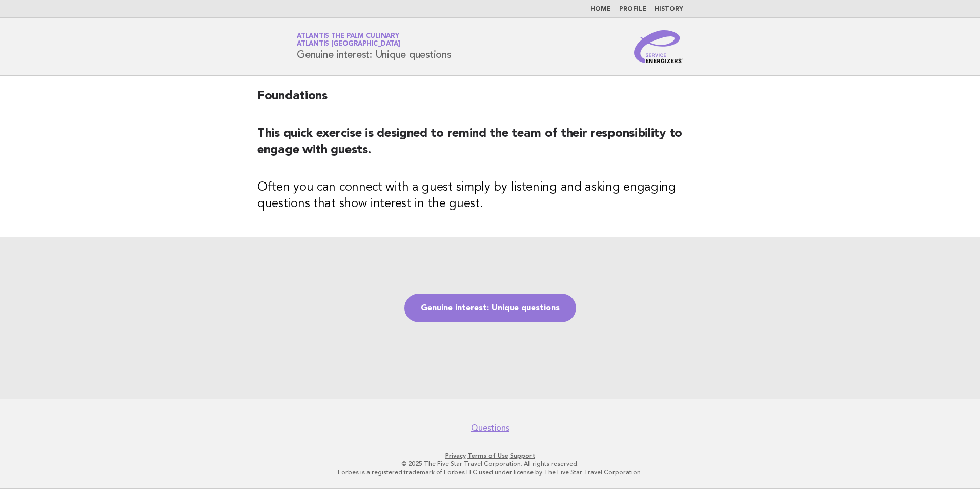  Describe the element at coordinates (601, 9) in the screenshot. I see `a: Home` at that location.